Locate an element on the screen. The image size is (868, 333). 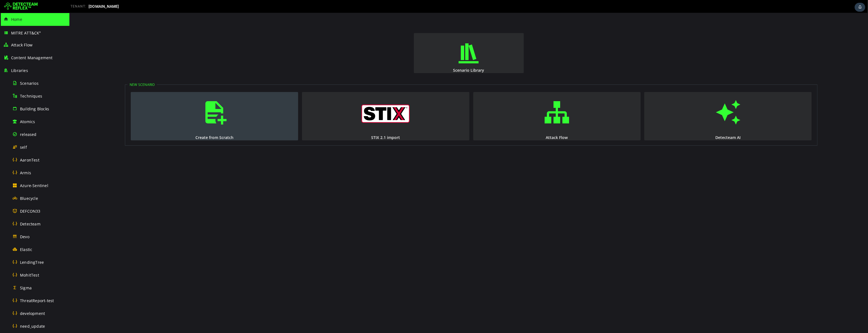
button: STIX 2.1 import is located at coordinates (316, 103).